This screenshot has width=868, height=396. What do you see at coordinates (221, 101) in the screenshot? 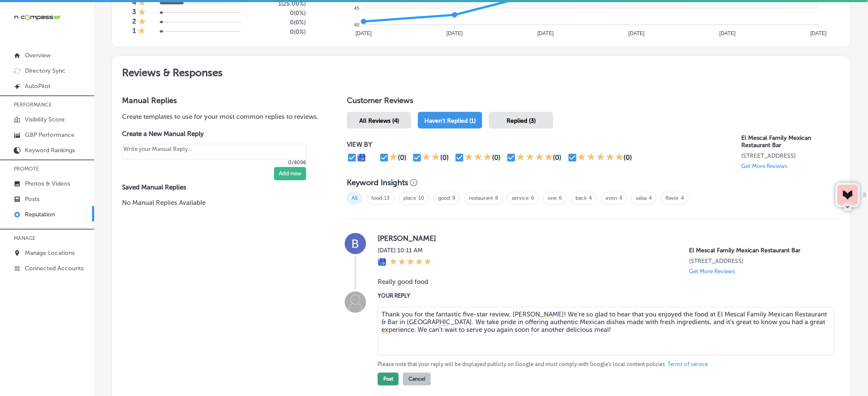
I see `h3: Manual Replies` at bounding box center [221, 101].